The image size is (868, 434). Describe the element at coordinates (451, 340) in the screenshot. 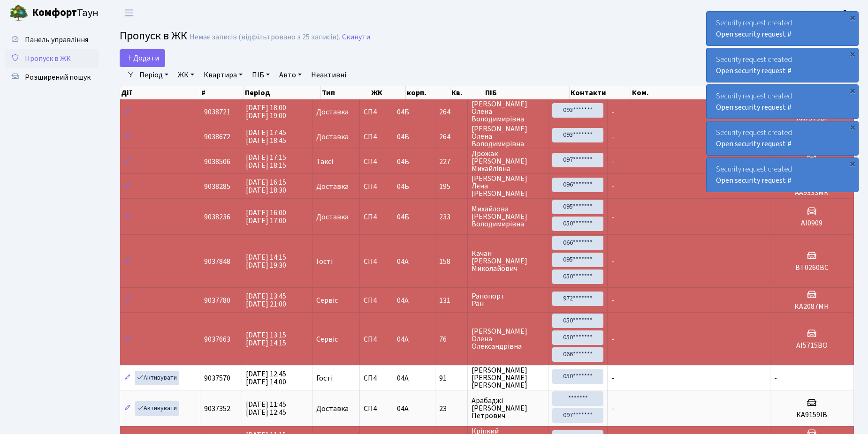

I see `span: 76` at that location.